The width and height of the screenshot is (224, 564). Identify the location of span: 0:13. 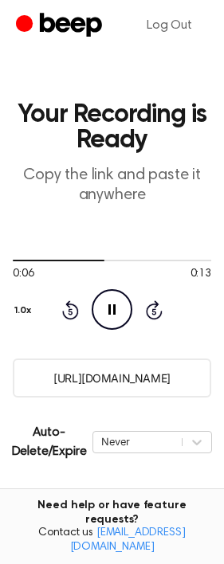
(201, 274).